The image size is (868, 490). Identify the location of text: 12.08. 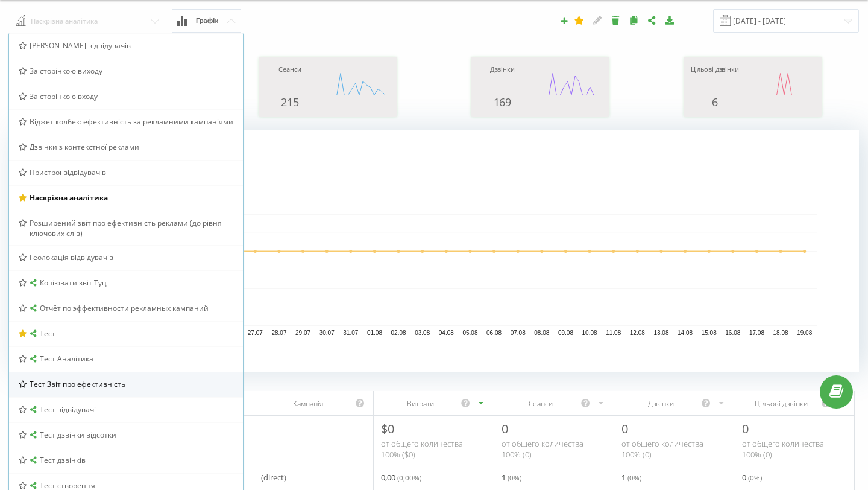
(637, 333).